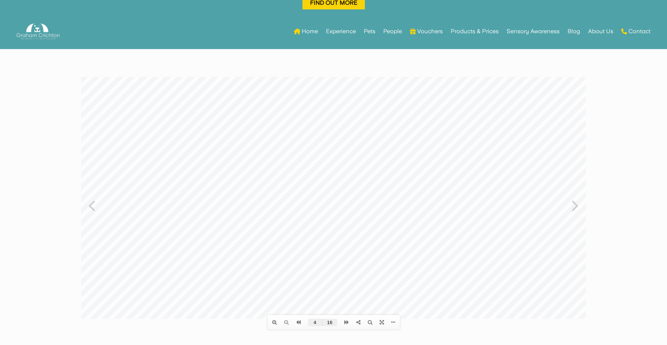  I want to click on i: Full screen, so click(301, 245).